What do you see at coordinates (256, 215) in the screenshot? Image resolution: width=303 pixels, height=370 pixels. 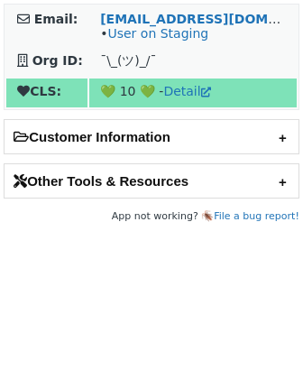 I see `a: File a bug report!` at bounding box center [256, 215].